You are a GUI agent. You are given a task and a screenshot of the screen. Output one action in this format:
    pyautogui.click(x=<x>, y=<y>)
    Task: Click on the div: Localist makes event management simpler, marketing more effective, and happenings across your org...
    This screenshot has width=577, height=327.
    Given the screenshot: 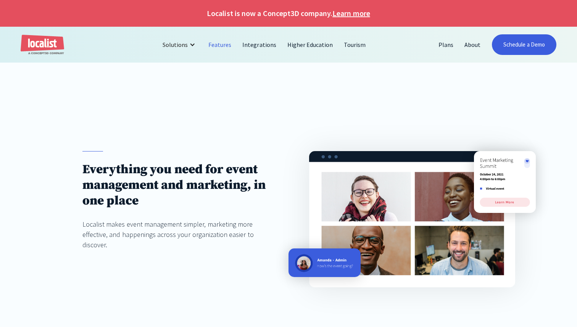 What is the action you would take?
    pyautogui.click(x=175, y=234)
    